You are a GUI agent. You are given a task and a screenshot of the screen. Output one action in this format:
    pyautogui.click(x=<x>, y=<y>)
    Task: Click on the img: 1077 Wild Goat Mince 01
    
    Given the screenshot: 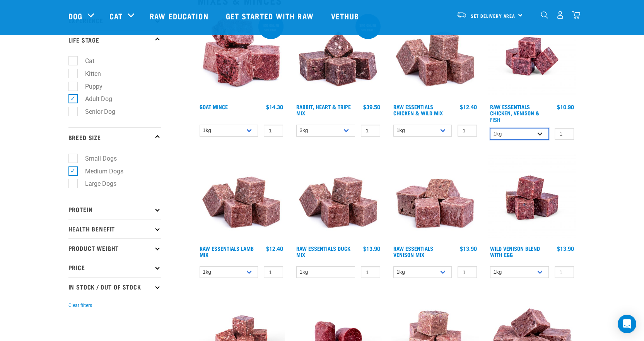 What is the action you would take?
    pyautogui.click(x=241, y=56)
    